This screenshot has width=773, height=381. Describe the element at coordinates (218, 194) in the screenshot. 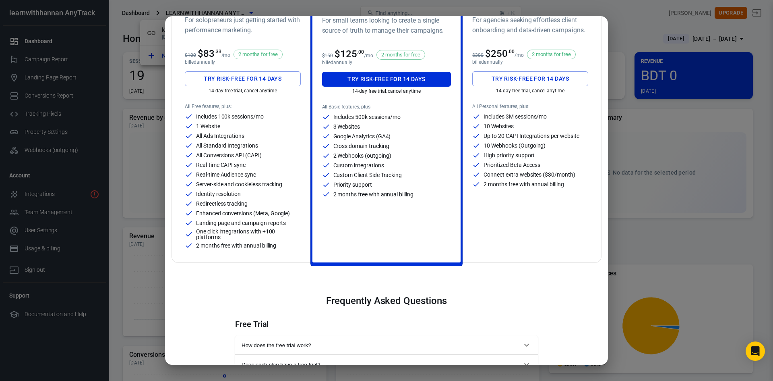

I see `p: Identity resolution` at that location.